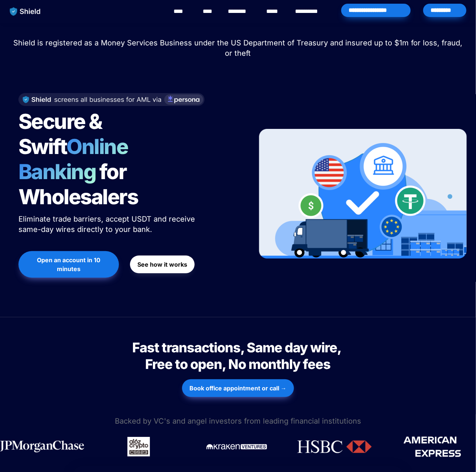 This screenshot has width=476, height=472. What do you see at coordinates (68, 265) in the screenshot?
I see `button: Open an account in 10 minutes` at bounding box center [68, 265].